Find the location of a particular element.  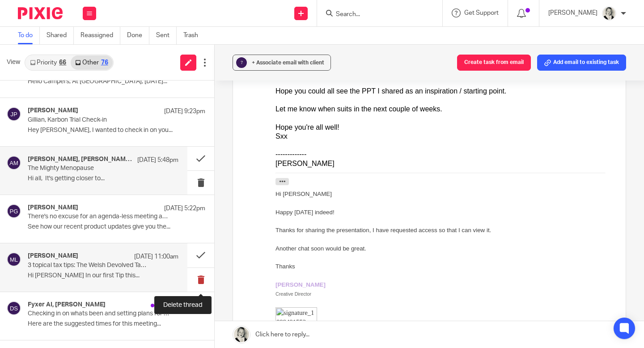

a: Sent is located at coordinates (166, 35).